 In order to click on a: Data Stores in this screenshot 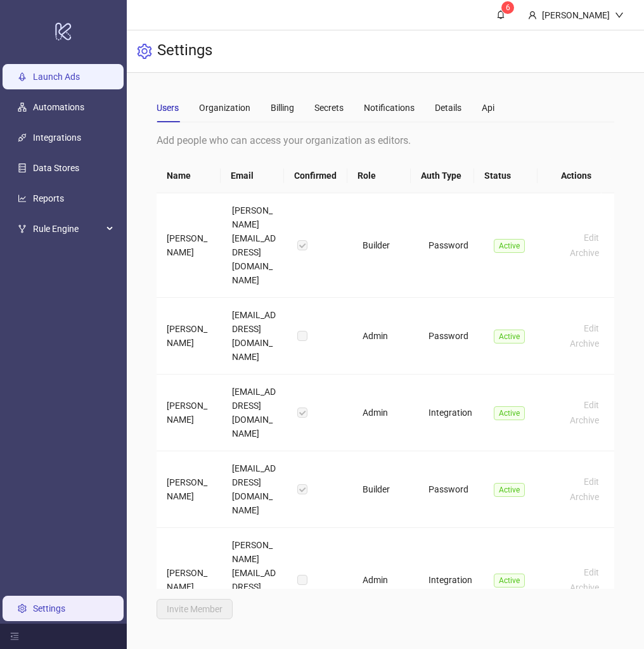, I will do `click(56, 168)`.